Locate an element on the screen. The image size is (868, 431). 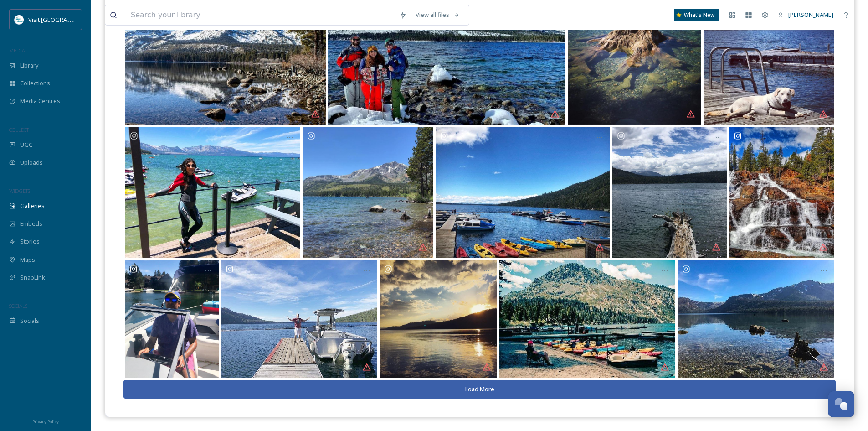
div: What's New is located at coordinates (696, 15).